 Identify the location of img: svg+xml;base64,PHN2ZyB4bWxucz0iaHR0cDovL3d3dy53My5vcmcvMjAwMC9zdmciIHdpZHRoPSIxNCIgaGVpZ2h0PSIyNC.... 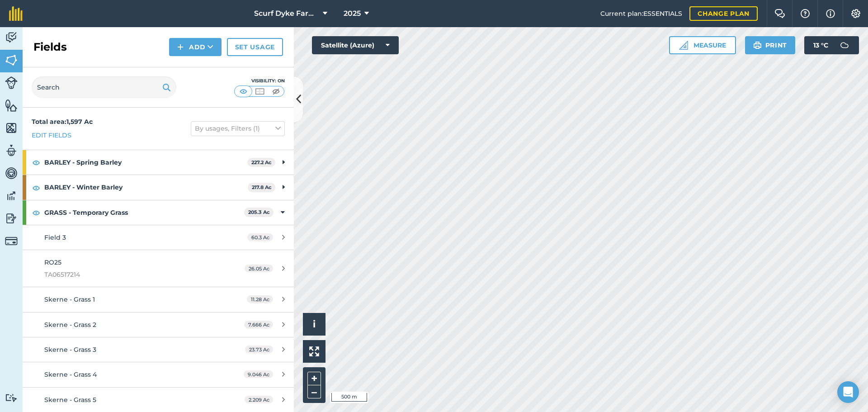
(181, 47).